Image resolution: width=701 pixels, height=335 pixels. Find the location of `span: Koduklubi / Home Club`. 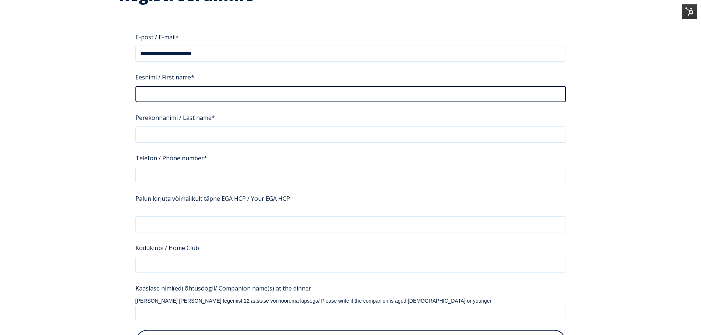

span: Koduklubi / Home Club is located at coordinates (167, 248).